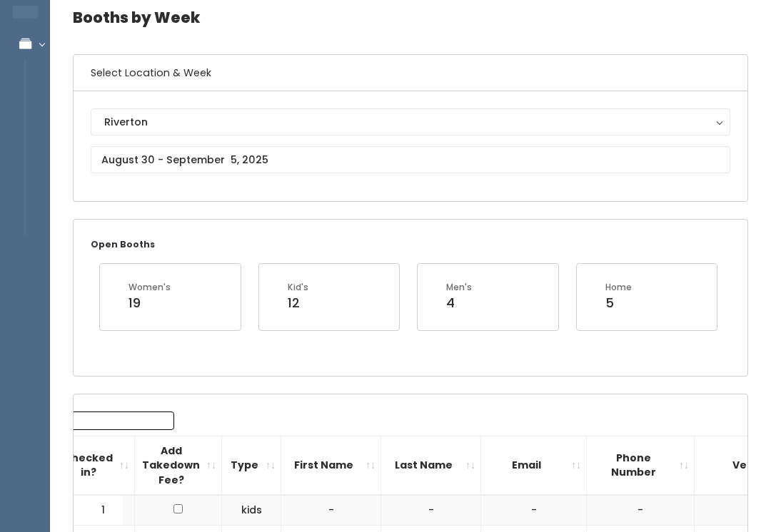 This screenshot has width=771, height=532. What do you see at coordinates (432, 466) in the screenshot?
I see `th: Last Name: activate to sort column ascending` at bounding box center [432, 466].